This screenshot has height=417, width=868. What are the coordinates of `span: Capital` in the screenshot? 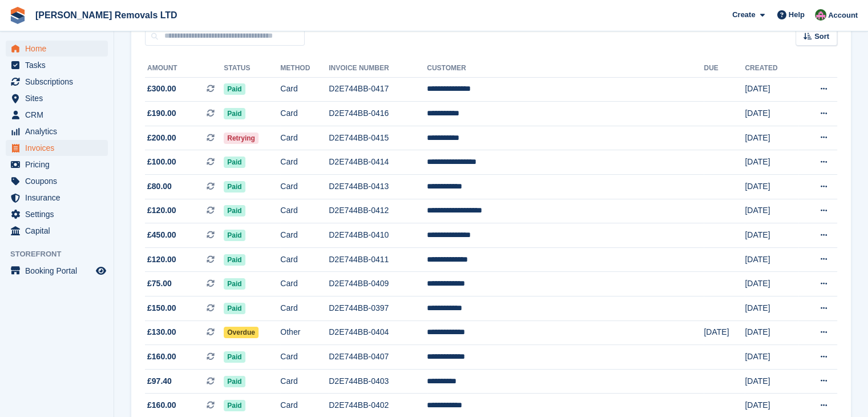 It's located at (59, 231).